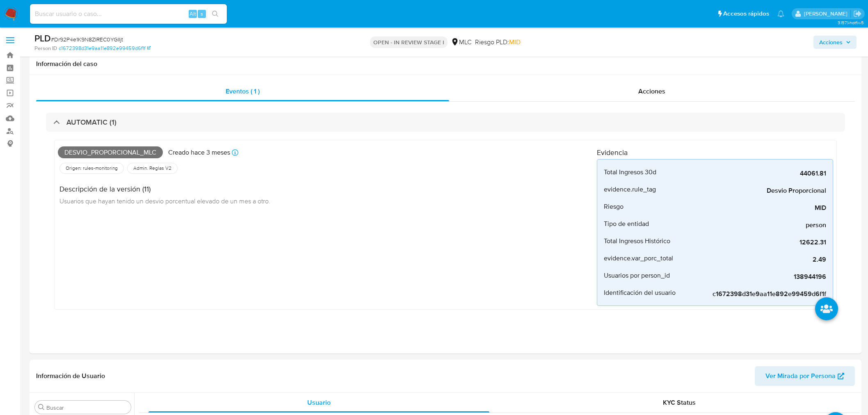 This screenshot has height=415, width=868. I want to click on span: Accesos rápidos, so click(746, 13).